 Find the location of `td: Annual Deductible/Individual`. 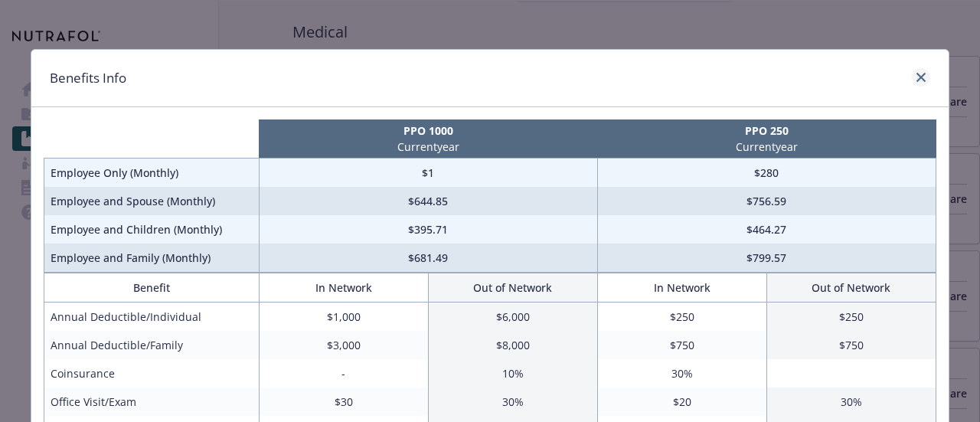

td: Annual Deductible/Individual is located at coordinates (151, 318).